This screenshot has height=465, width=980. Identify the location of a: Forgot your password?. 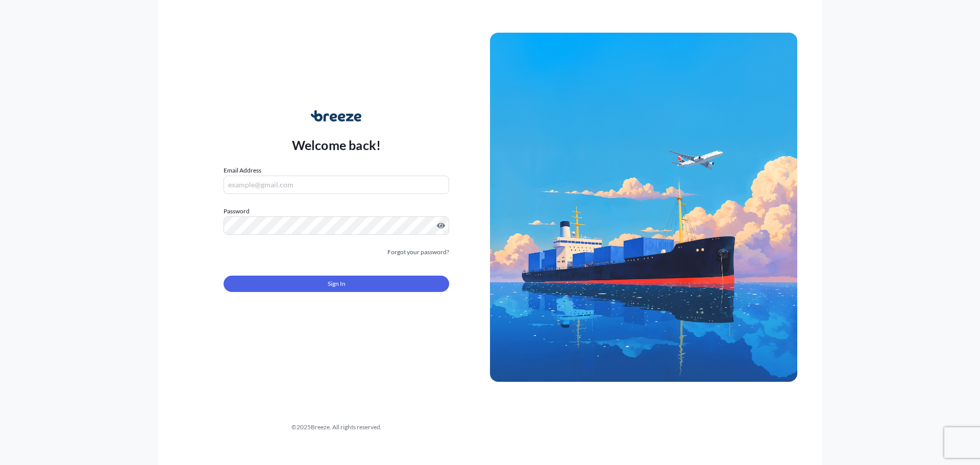
(418, 252).